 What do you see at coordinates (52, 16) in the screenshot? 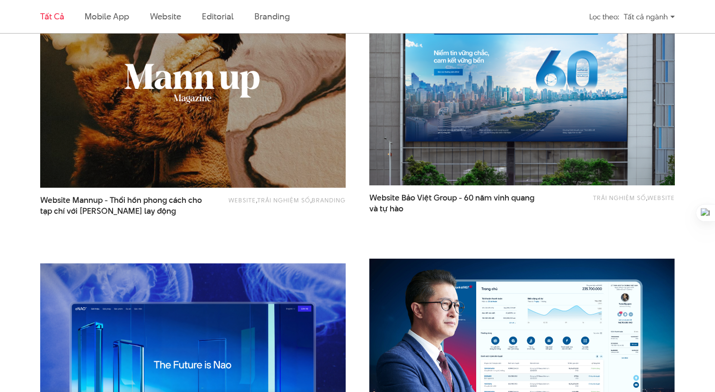
I see `a: Tất cả` at bounding box center [52, 16].